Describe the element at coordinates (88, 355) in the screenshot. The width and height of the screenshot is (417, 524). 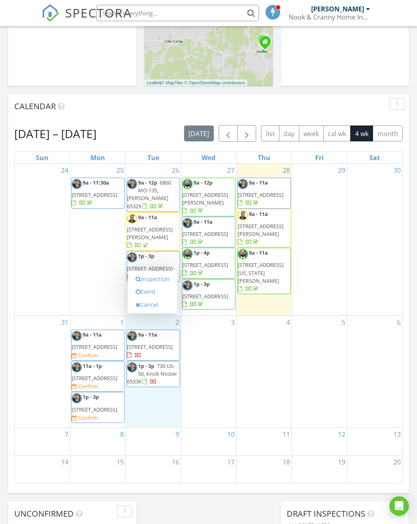
I see `div: Confirm` at that location.